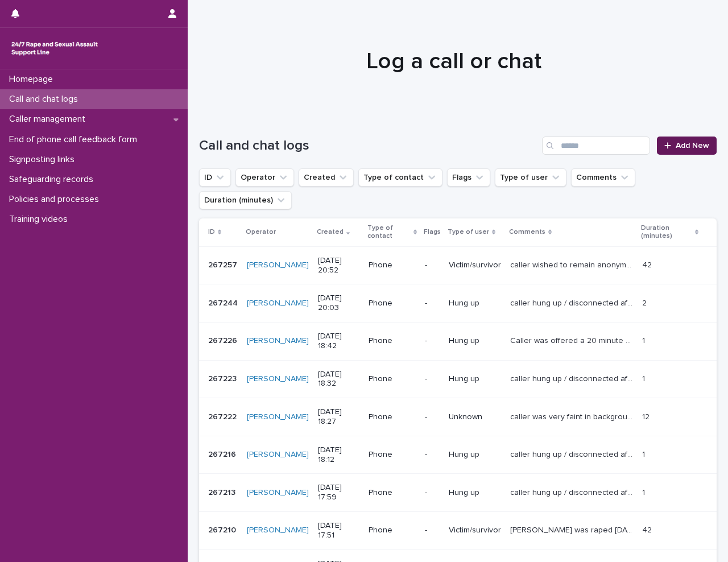  I want to click on p: caller was very faint in background. They said that they were feeling very upset. they were unwil..., so click(573, 416).